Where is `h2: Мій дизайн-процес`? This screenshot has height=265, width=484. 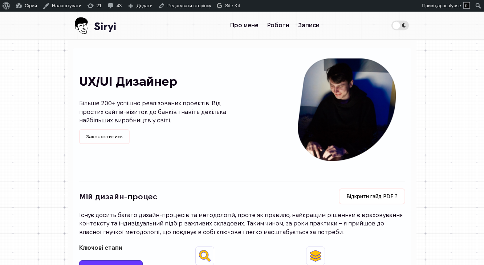 h2: Мій дизайн-процес is located at coordinates (184, 197).